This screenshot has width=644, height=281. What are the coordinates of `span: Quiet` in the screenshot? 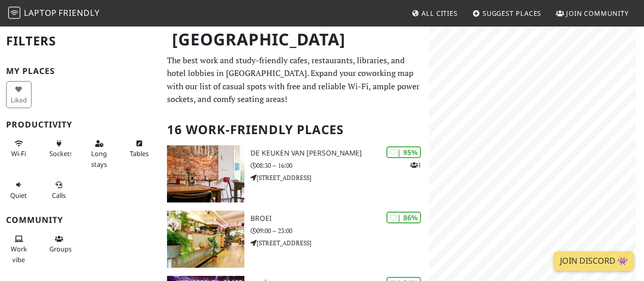 It's located at (18, 196).